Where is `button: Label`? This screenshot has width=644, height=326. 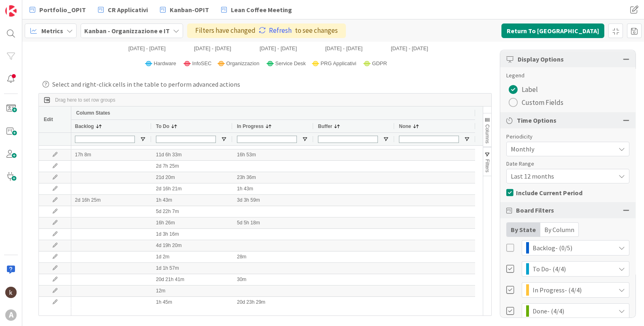 button: Label is located at coordinates (523, 89).